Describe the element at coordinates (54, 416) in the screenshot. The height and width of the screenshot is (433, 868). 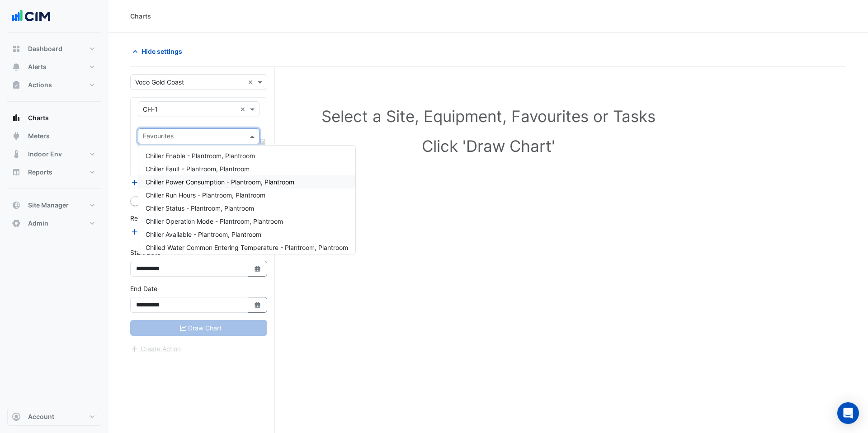
I see `button: Account` at that location.